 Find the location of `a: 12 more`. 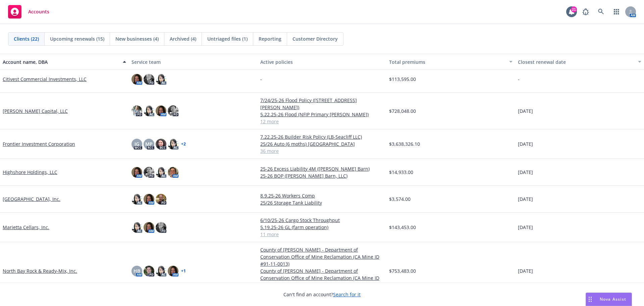

a: 12 more is located at coordinates (322, 121).